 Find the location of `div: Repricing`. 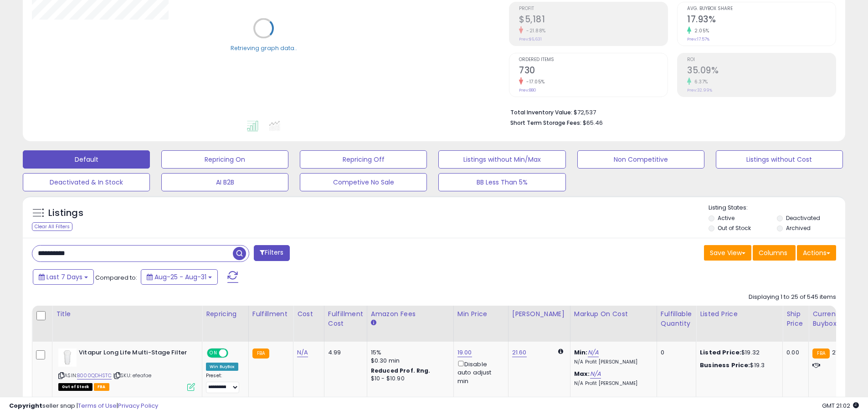

div: Repricing is located at coordinates (225, 314).